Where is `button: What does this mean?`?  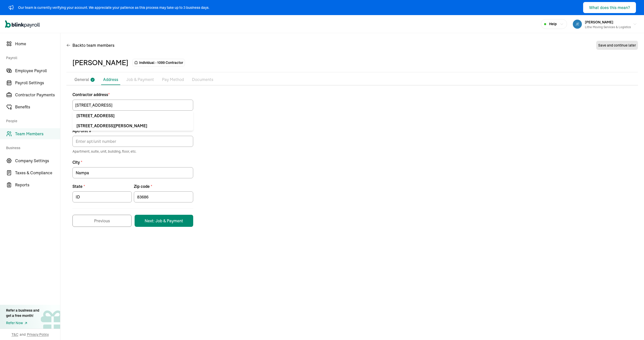 button: What does this mean? is located at coordinates (609, 7).